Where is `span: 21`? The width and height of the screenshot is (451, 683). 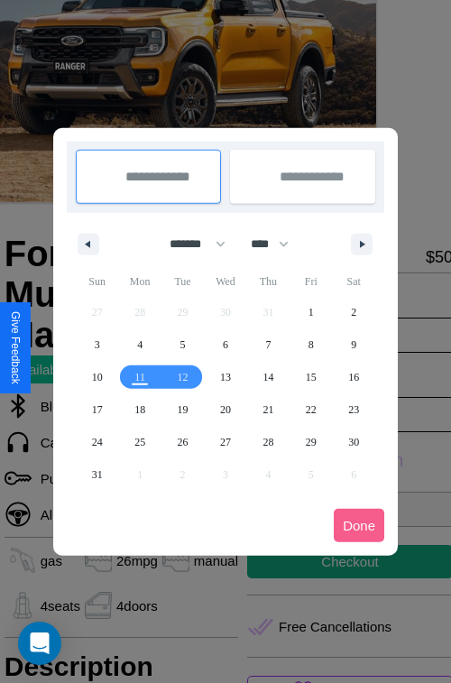
span: 21 is located at coordinates (268, 409).